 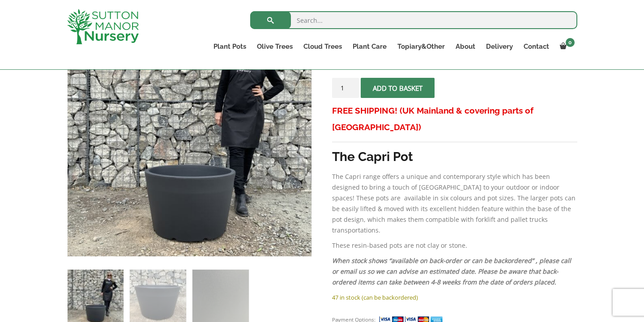 I want to click on img: logo, so click(x=103, y=27).